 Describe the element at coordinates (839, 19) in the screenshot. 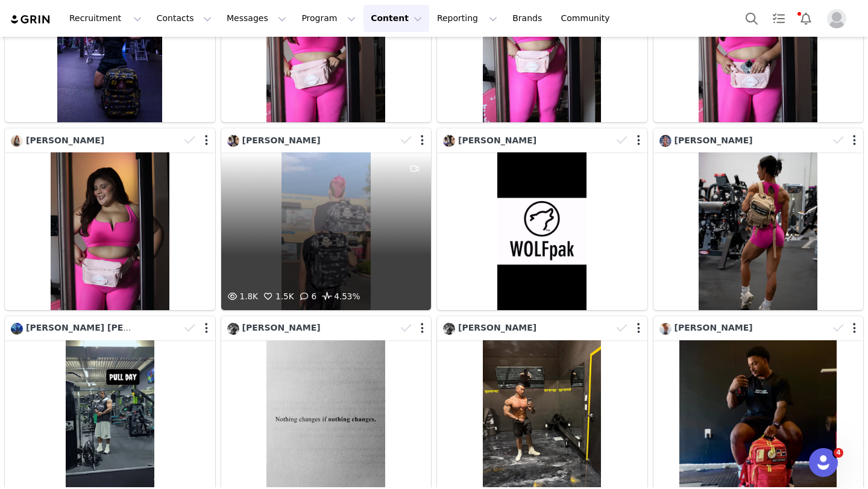

I see `button: Profile` at that location.